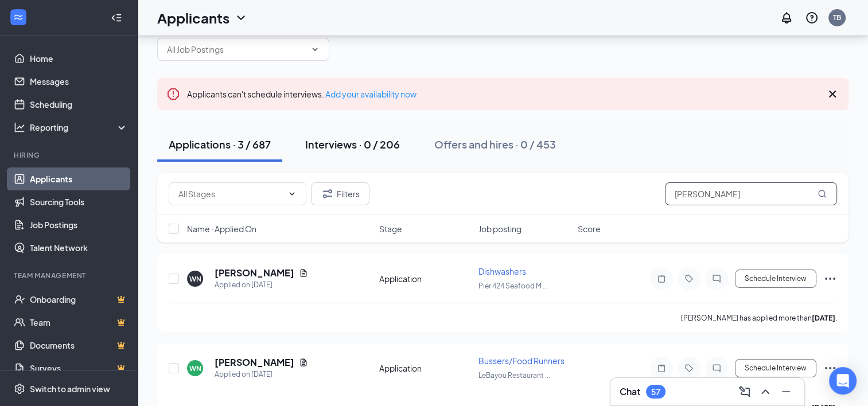  I want to click on a: SurveysCrown, so click(78, 368).